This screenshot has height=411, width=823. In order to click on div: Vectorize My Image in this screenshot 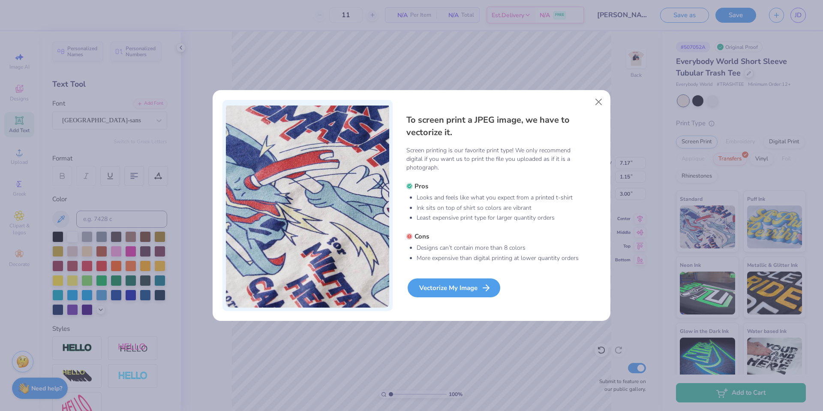, I will do `click(454, 288)`.